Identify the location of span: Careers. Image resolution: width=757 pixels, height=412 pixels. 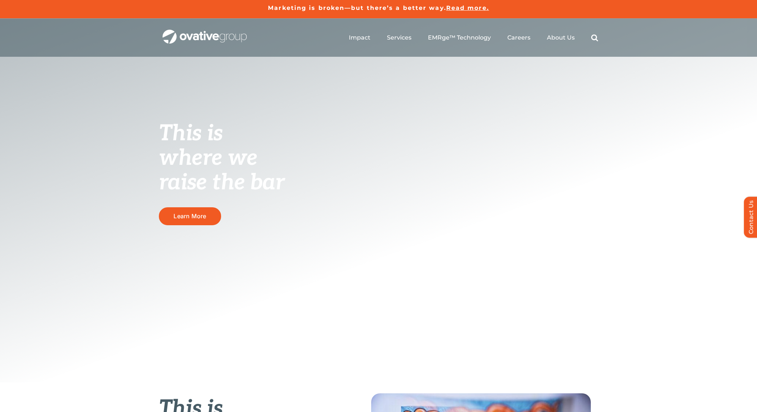
(519, 38).